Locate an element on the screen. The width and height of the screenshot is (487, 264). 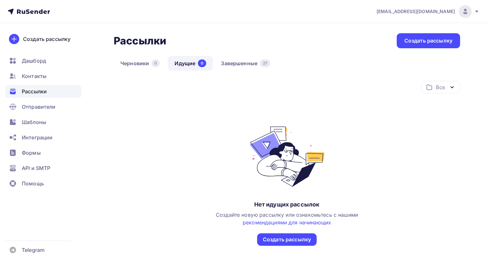
a: Дашборд is located at coordinates (43, 61).